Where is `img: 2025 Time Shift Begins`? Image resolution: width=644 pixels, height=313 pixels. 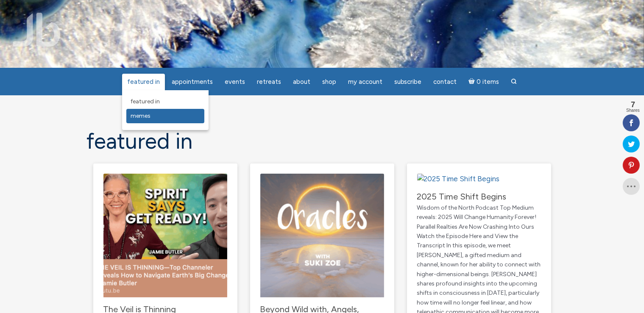
img: 2025 Time Shift Begins is located at coordinates (458, 179).